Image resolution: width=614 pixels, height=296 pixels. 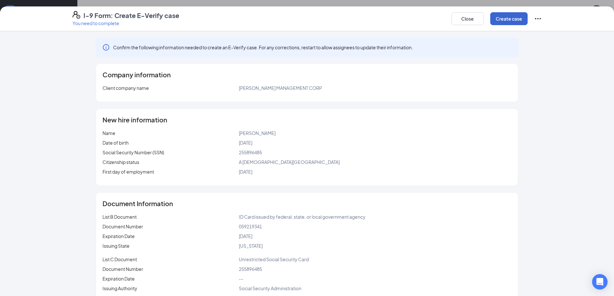 What do you see at coordinates (115, 143) in the screenshot?
I see `span: Date of birth` at bounding box center [115, 143].